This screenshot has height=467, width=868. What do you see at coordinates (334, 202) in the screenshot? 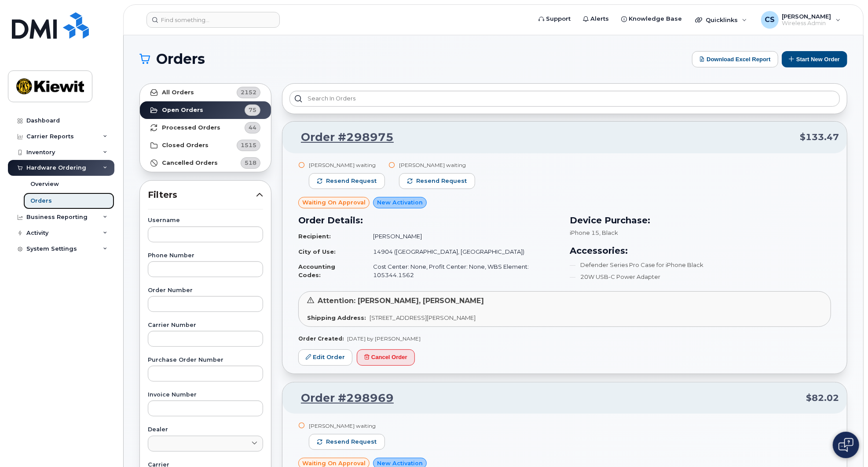
I see `span: Waiting On Approval` at bounding box center [334, 202].